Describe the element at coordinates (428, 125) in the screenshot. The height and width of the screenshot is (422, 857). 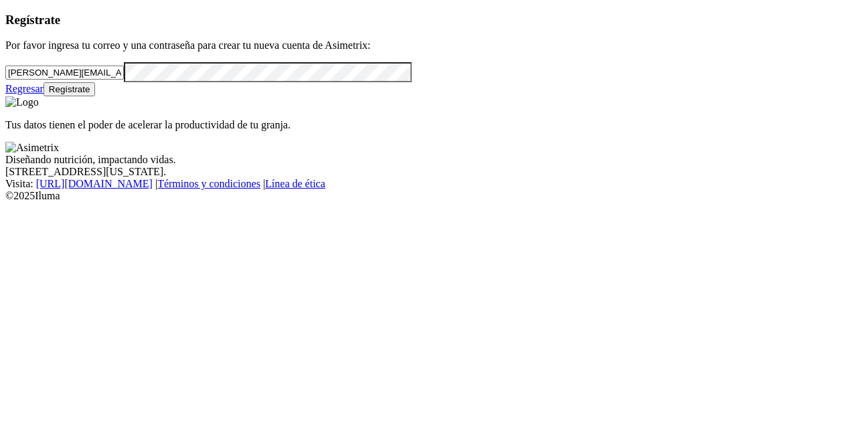
I see `p: Tus datos tienen el poder de acelerar la productividad de tu granja.` at that location.